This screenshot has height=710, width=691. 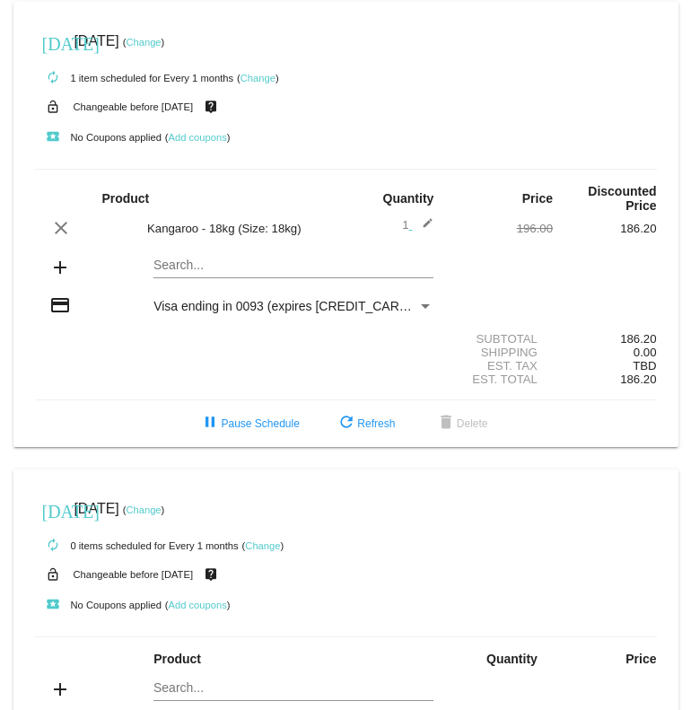 What do you see at coordinates (242, 228) in the screenshot?
I see `div: Kangaroo - 18kg (Size: 18kg)` at bounding box center [242, 228].